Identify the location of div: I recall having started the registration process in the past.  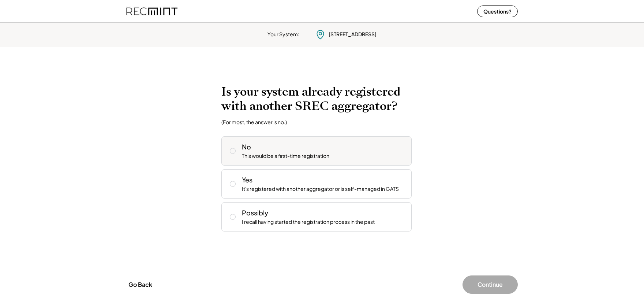
(308, 222).